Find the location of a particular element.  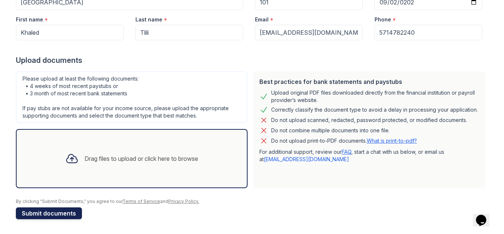

a: FAQ is located at coordinates (346, 151).